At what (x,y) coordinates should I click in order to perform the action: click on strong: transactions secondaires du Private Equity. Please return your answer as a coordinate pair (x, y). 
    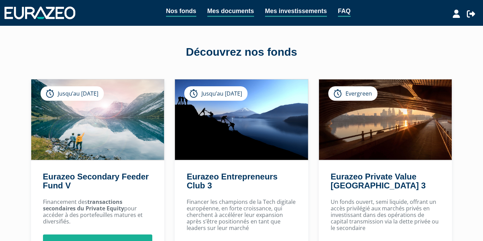
    Looking at the image, I should click on (84, 205).